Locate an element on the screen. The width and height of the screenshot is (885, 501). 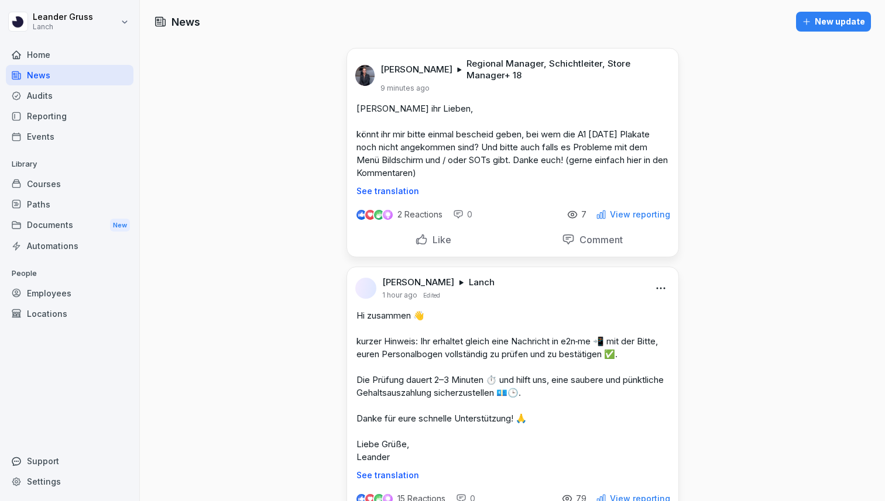
img: l5aexj2uen8fva72jjw1hczl.png is located at coordinates (366, 288).